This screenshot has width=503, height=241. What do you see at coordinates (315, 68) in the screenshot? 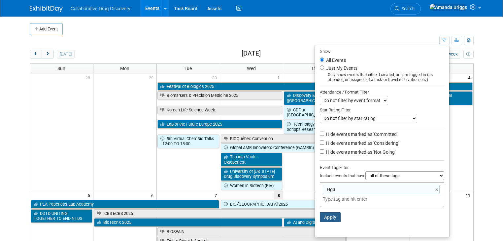
I see `span: Thu` at bounding box center [315, 68].